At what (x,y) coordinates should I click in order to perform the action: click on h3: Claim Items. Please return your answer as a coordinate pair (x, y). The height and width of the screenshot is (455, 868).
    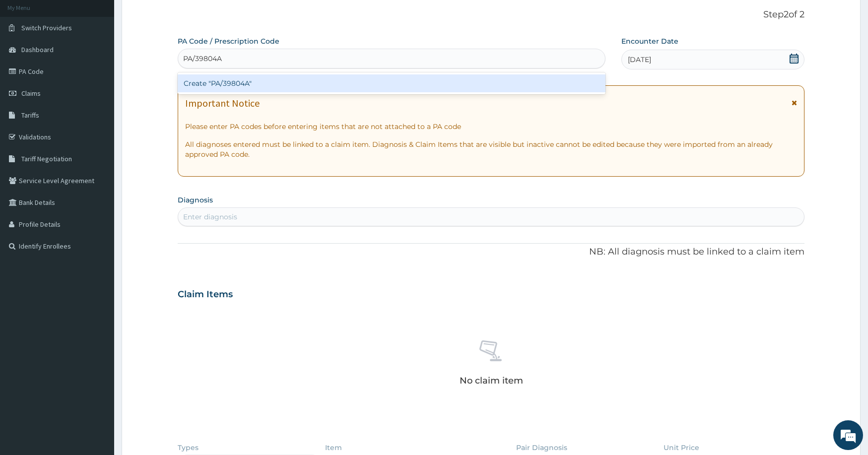
    Looking at the image, I should click on (205, 295).